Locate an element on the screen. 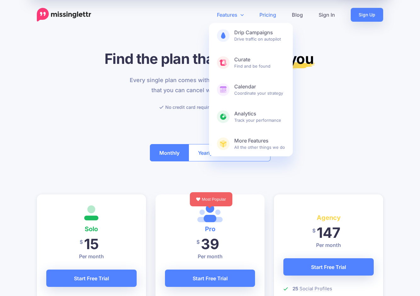  a: Pricing is located at coordinates (267, 15).